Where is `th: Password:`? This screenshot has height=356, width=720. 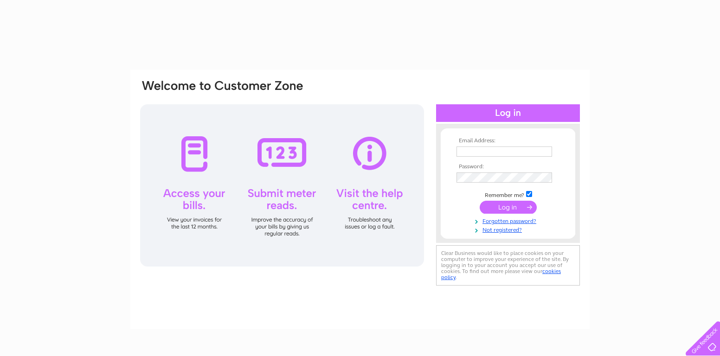 th: Password: is located at coordinates (508, 167).